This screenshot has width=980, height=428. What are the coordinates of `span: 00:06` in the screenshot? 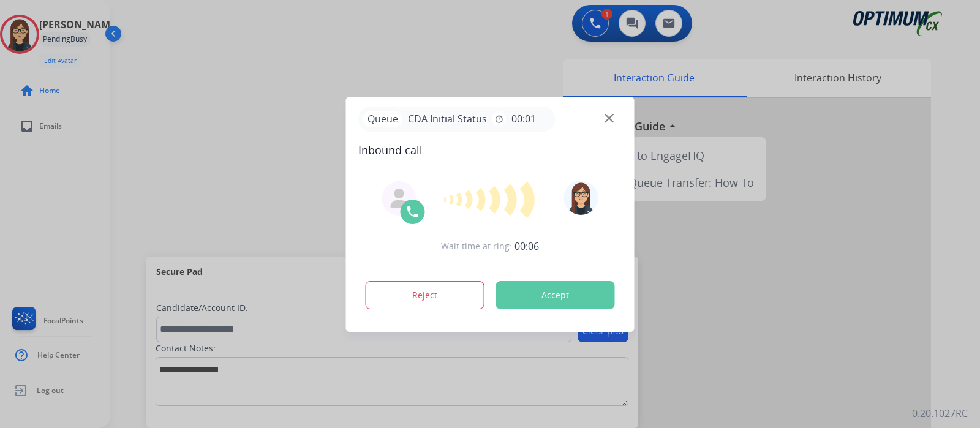 It's located at (526, 246).